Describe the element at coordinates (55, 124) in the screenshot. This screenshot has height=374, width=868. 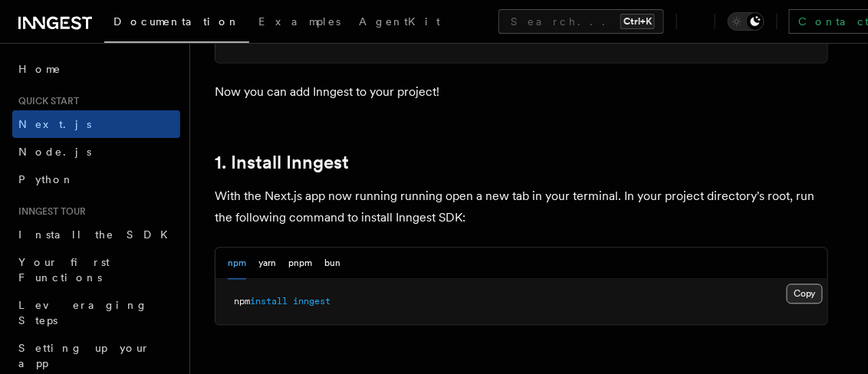
I see `span: Next.js` at that location.